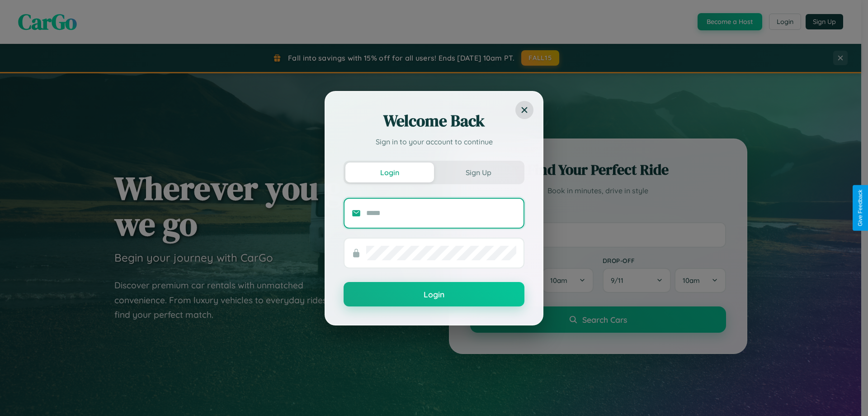 Image resolution: width=868 pixels, height=416 pixels. I want to click on div: Give Feedback, so click(861, 208).